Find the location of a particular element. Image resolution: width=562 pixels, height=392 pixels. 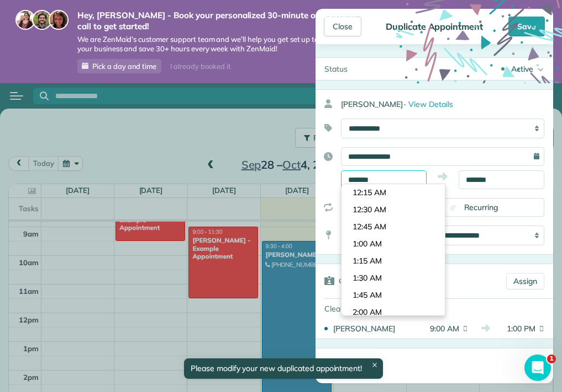

li: 1:15 AM is located at coordinates (392, 261).